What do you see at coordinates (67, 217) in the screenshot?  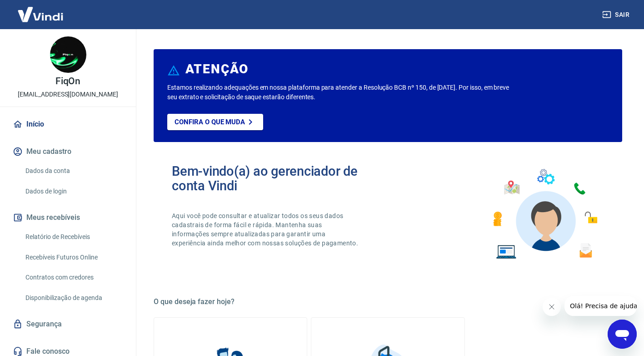 I see `button: Meus recebíveis` at bounding box center [67, 217].